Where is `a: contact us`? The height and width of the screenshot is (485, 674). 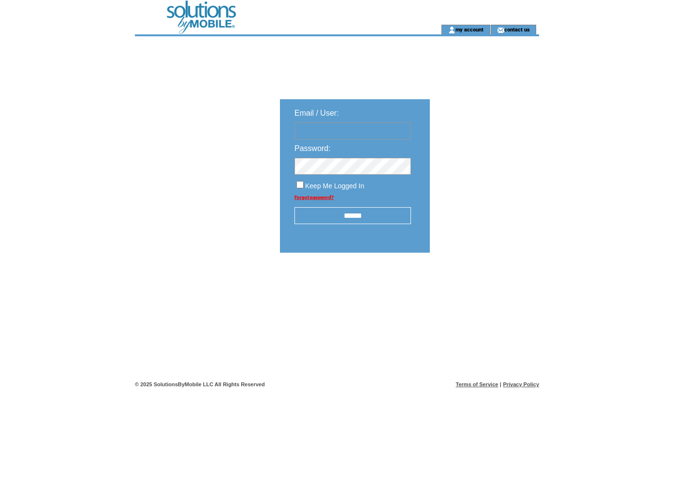 a: contact us is located at coordinates (517, 29).